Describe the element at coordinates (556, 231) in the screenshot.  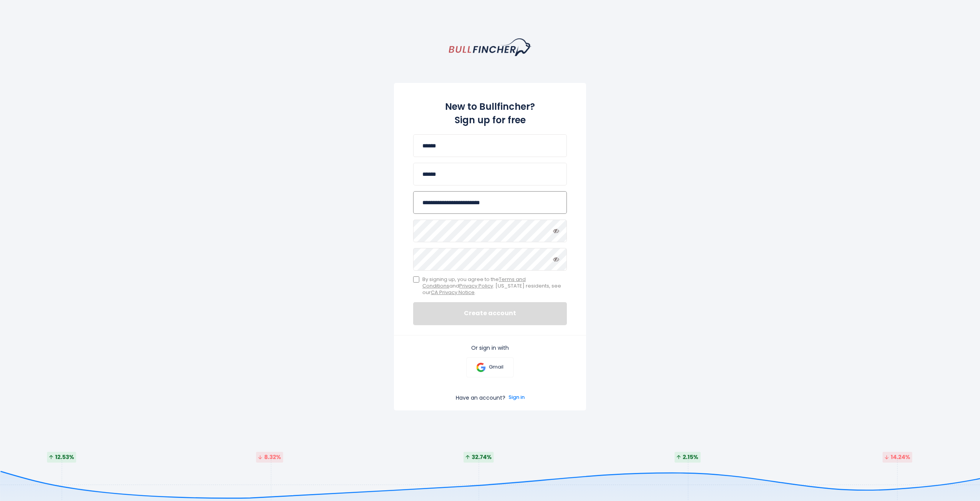
I see `i: Toggle password visibility` at that location.